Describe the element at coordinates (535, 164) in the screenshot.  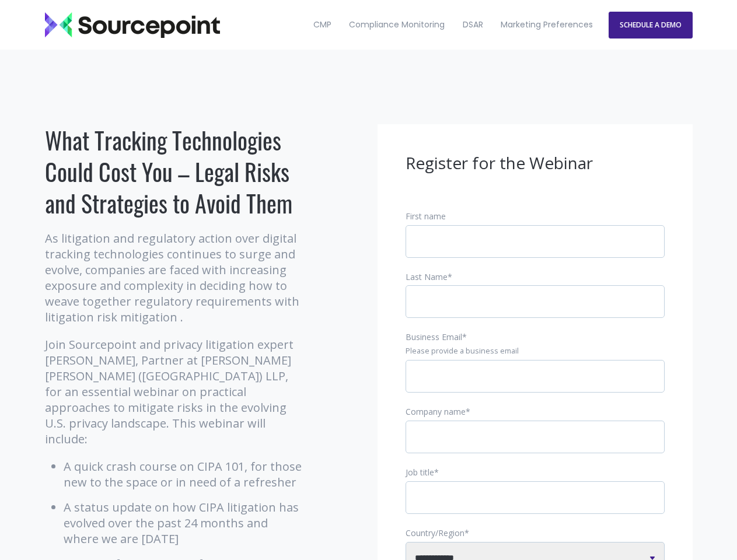
I see `h3: Register for the Webinar` at that location.